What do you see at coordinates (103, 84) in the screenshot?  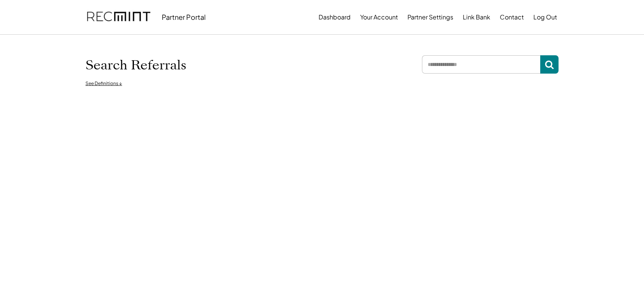 I see `div: See Definitions ↓` at bounding box center [103, 84].